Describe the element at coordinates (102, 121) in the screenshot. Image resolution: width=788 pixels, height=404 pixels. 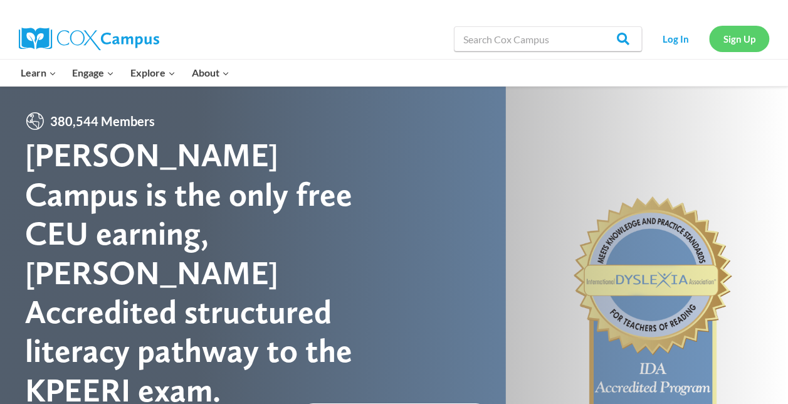
I see `span: 380,544 Members` at that location.